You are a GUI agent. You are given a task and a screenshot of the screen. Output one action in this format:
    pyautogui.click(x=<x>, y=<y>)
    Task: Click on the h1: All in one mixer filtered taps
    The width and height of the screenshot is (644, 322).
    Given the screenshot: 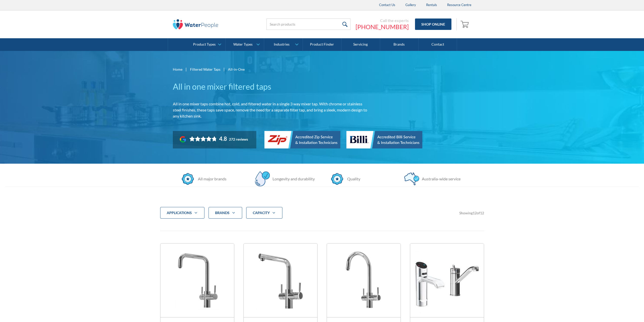 What is the action you would take?
    pyautogui.click(x=270, y=87)
    